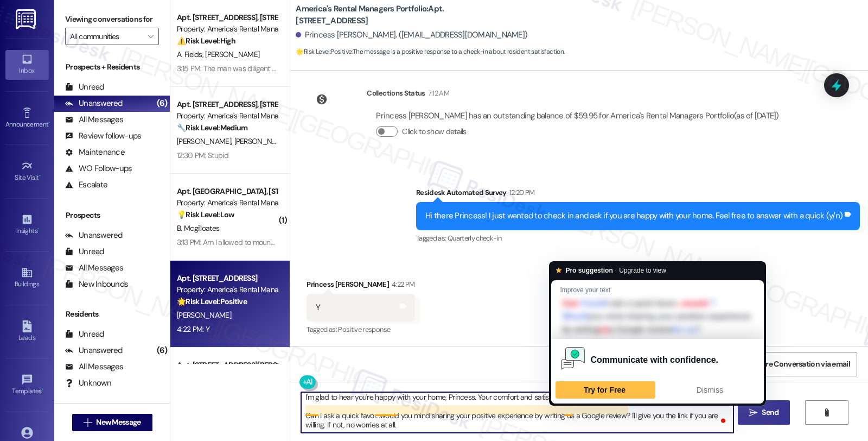  Describe the element at coordinates (318, 307) in the screenshot. I see `div: Y` at that location.